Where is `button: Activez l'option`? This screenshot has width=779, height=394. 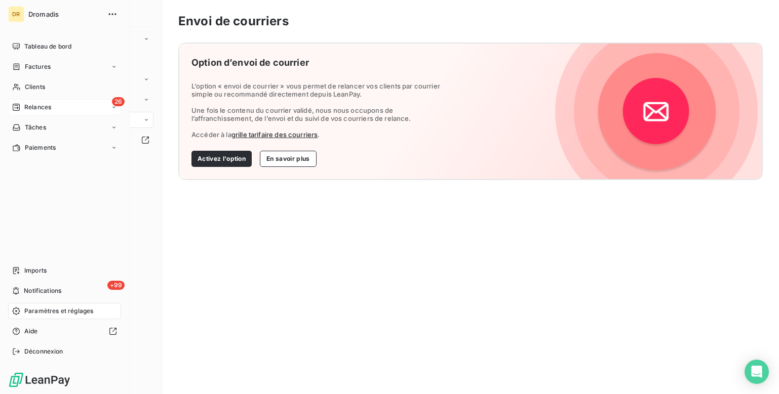
button: Activez l'option is located at coordinates (221, 159).